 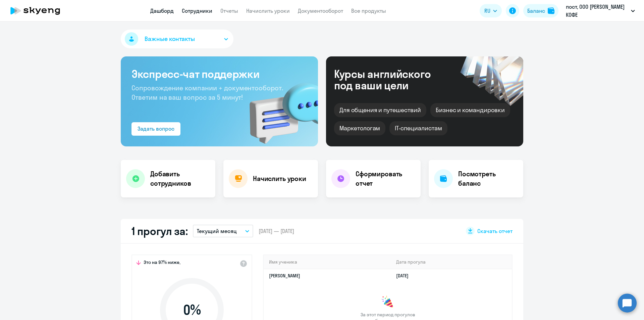 I want to click on th: Дата прогула, so click(x=452, y=261).